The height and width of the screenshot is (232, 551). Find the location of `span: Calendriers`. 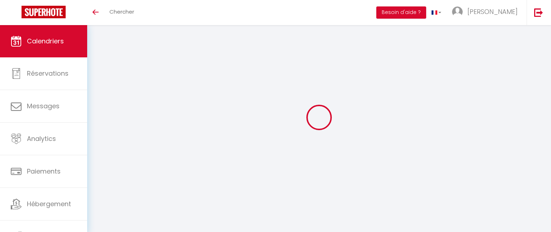

span: Calendriers is located at coordinates (45, 41).